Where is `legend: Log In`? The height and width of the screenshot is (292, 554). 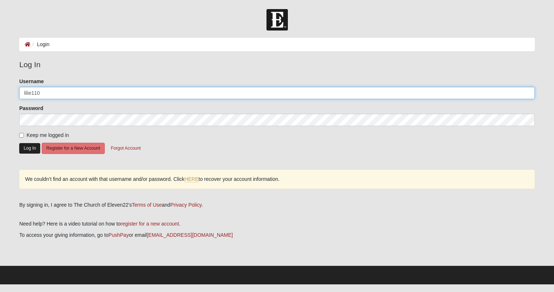
legend: Log In is located at coordinates (277, 65).